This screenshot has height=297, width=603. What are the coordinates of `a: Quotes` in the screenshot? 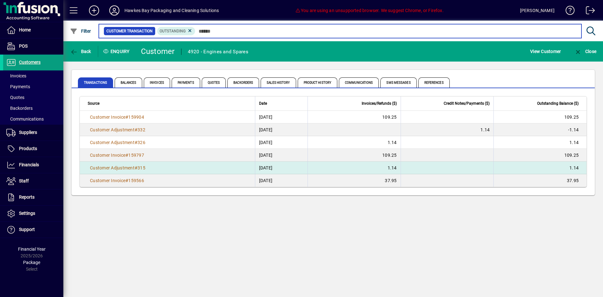 It's located at (33, 97).